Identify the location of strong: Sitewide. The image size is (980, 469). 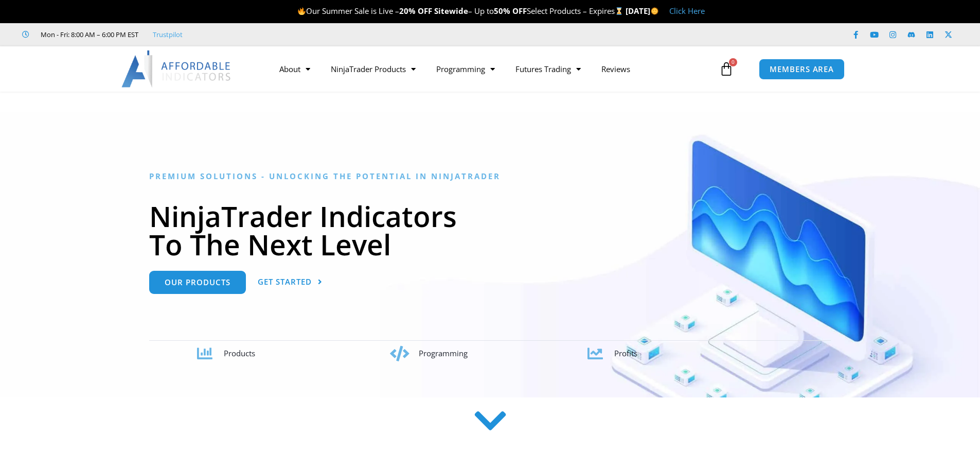
(451, 11).